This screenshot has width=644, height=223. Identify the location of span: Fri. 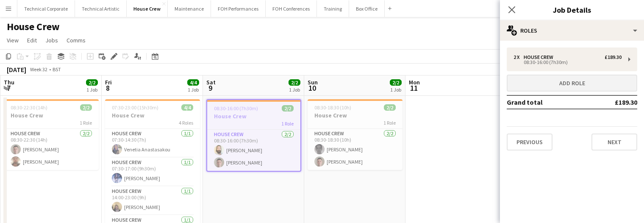
(108, 82).